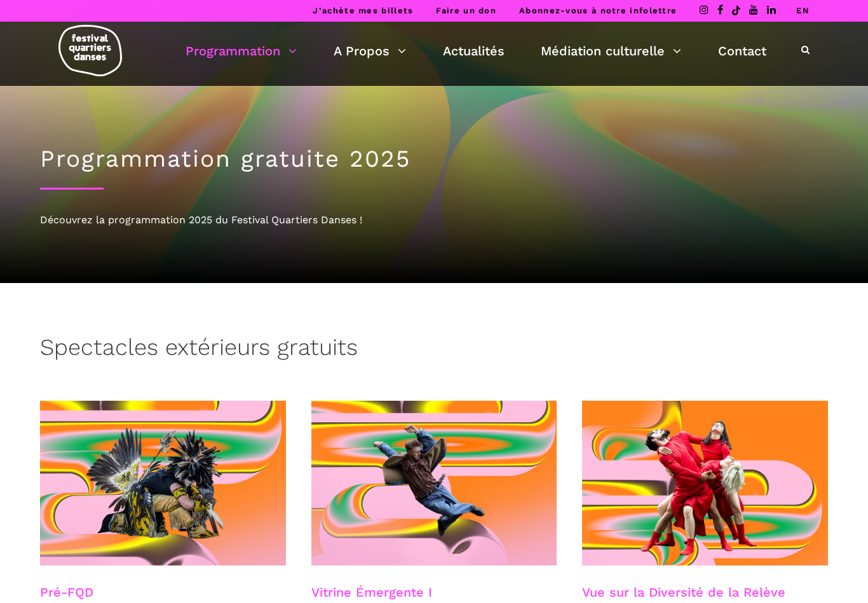  I want to click on h1: Programmation gratuite 2025, so click(434, 159).